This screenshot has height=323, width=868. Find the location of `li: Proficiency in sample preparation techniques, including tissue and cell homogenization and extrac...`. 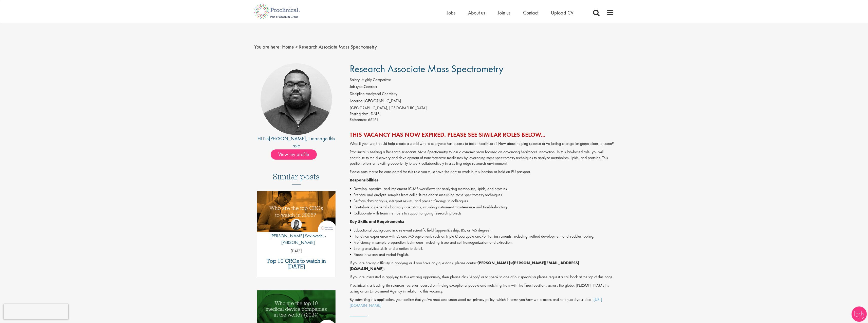

li: Proficiency in sample preparation techniques, including tissue and cell homogenization and extrac... is located at coordinates (482, 242).